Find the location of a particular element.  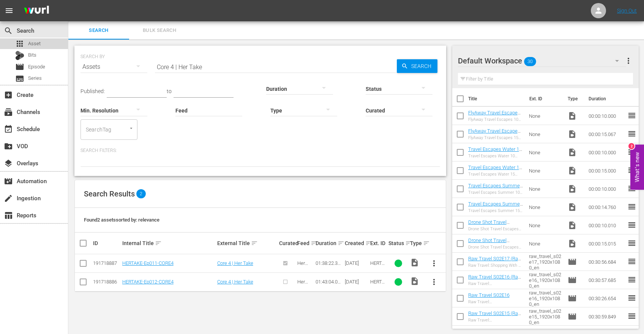

td: 00:00:15.015 is located at coordinates (606, 243).